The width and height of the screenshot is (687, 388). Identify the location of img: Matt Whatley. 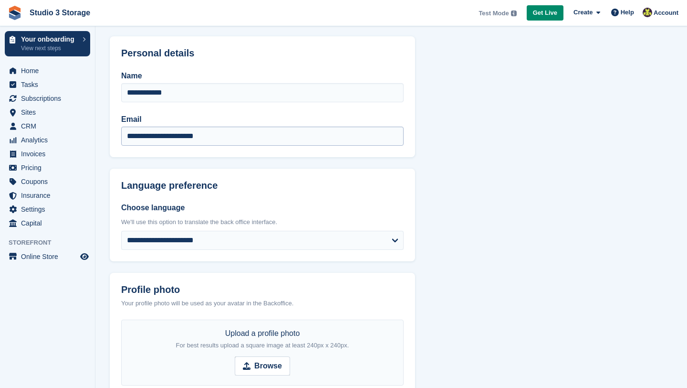
(648, 12).